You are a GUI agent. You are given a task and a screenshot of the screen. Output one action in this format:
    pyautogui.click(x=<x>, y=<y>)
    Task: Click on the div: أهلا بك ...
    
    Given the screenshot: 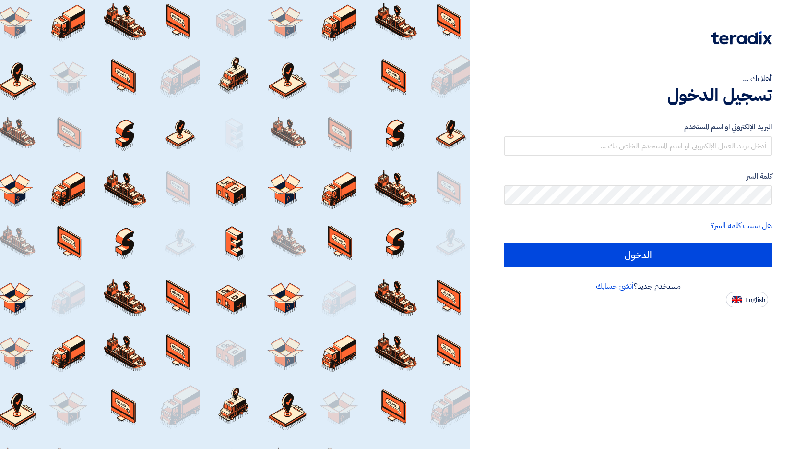 What is the action you would take?
    pyautogui.click(x=638, y=79)
    